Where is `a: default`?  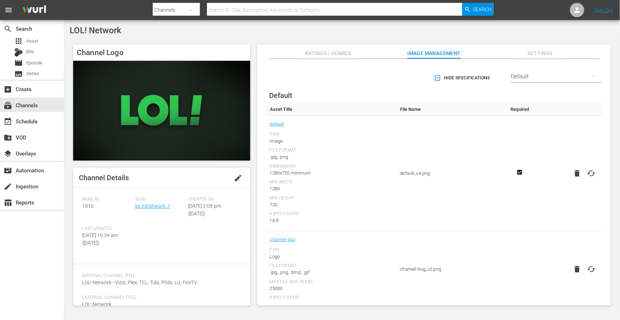 a: default is located at coordinates (277, 124).